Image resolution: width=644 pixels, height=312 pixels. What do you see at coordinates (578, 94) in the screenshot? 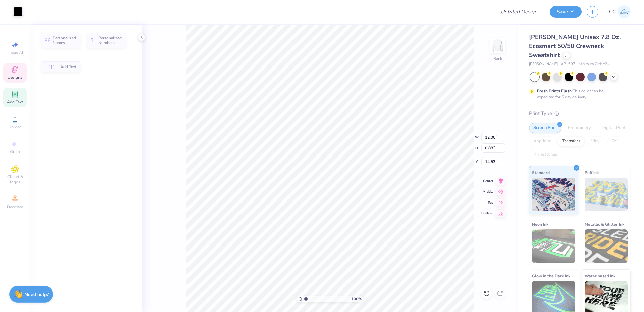
I see `div: This color can be expedited for 5 day delivery.` at bounding box center [578, 94].